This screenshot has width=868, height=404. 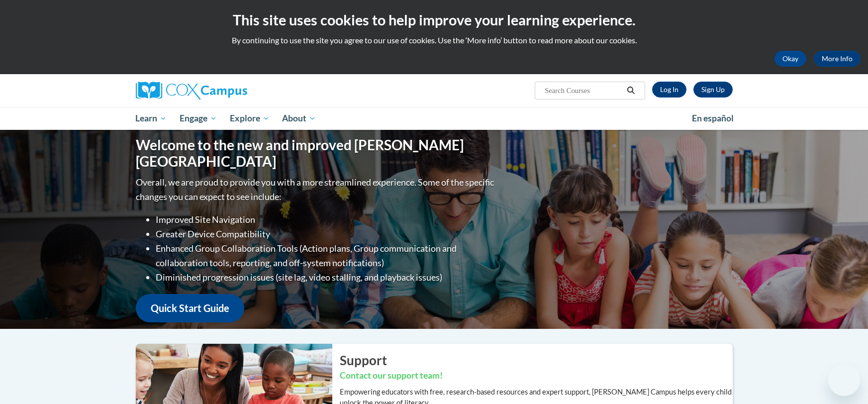 What do you see at coordinates (790, 59) in the screenshot?
I see `button: Okay` at bounding box center [790, 59].